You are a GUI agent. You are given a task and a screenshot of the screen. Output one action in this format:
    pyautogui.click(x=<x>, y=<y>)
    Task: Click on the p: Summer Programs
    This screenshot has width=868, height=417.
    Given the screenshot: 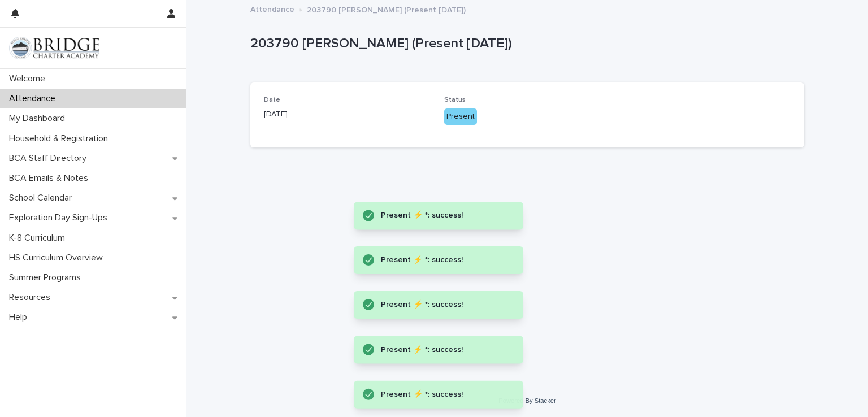 What is the action you would take?
    pyautogui.click(x=47, y=277)
    